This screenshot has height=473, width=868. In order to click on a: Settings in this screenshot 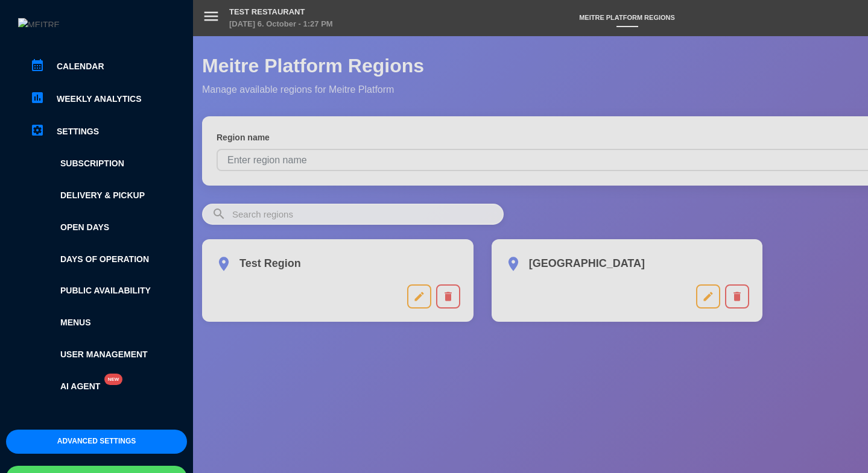, I will do `click(109, 132)`.